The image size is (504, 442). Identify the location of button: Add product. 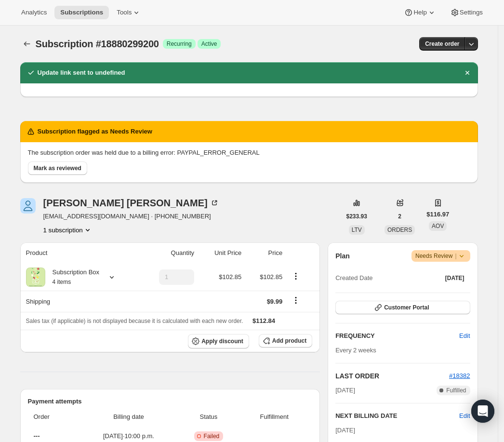
(285, 341).